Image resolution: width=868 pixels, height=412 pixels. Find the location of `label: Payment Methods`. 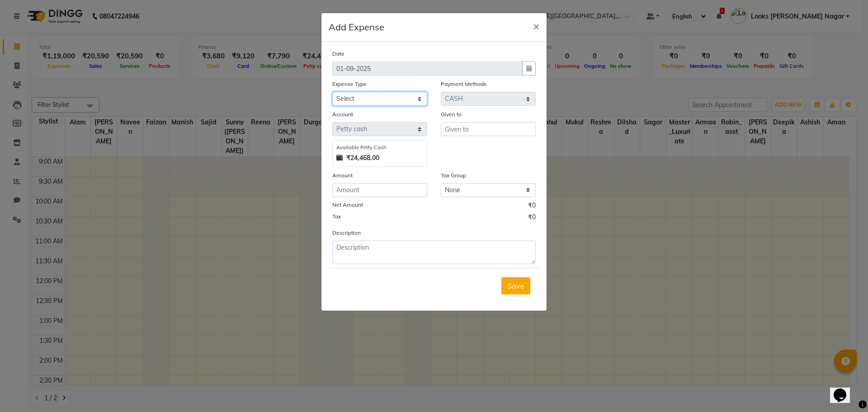

label: Payment Methods is located at coordinates (464, 84).